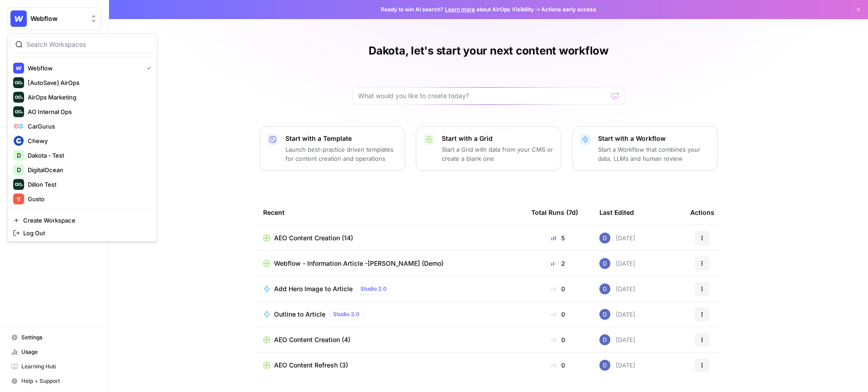 This screenshot has width=868, height=392. Describe the element at coordinates (54, 352) in the screenshot. I see `a: Usage` at that location.